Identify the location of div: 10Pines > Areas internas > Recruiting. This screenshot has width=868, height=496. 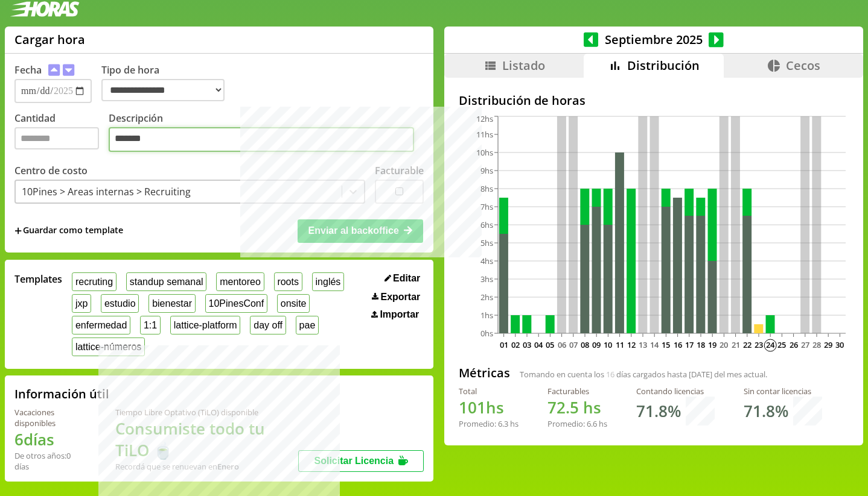
(106, 192).